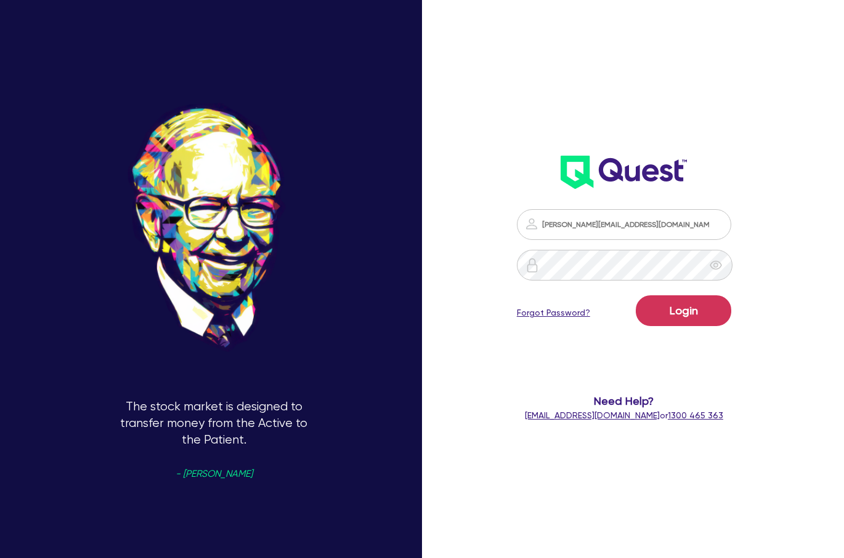  I want to click on tcxspan: Call 1300 465 363 via 3CX, so click(695, 416).